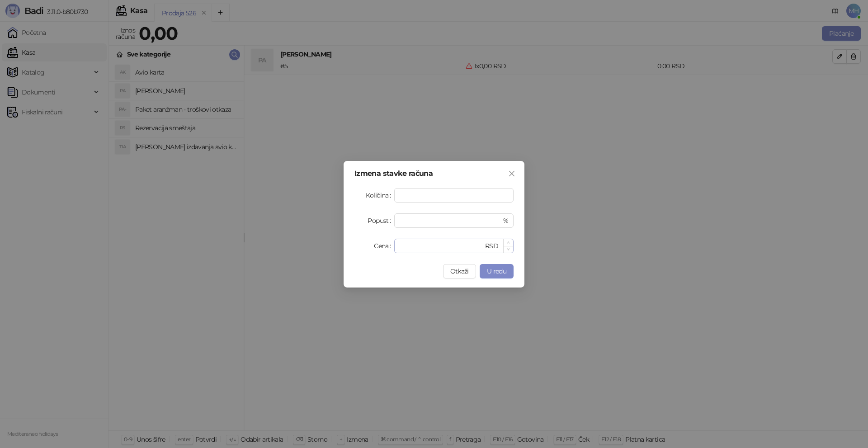 The image size is (868, 448). What do you see at coordinates (459, 271) in the screenshot?
I see `span: Otkaži` at bounding box center [459, 271].